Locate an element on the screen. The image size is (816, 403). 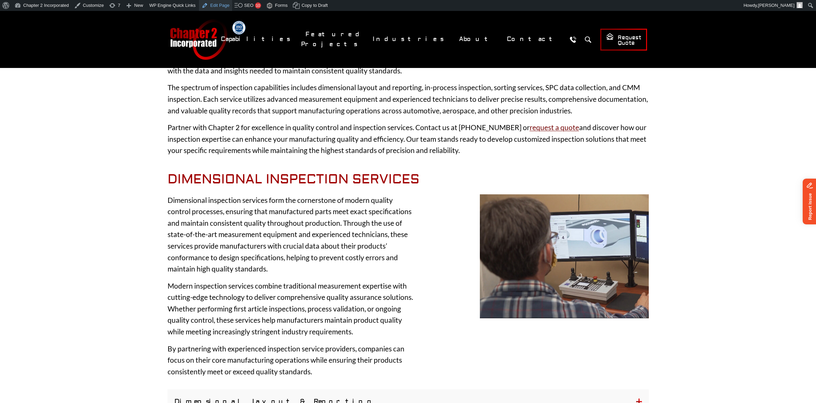
a: About is located at coordinates (477, 39).